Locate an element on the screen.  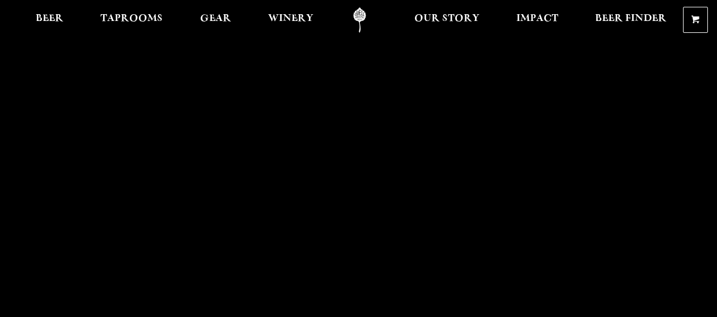
a: Odell Home is located at coordinates (359, 20).